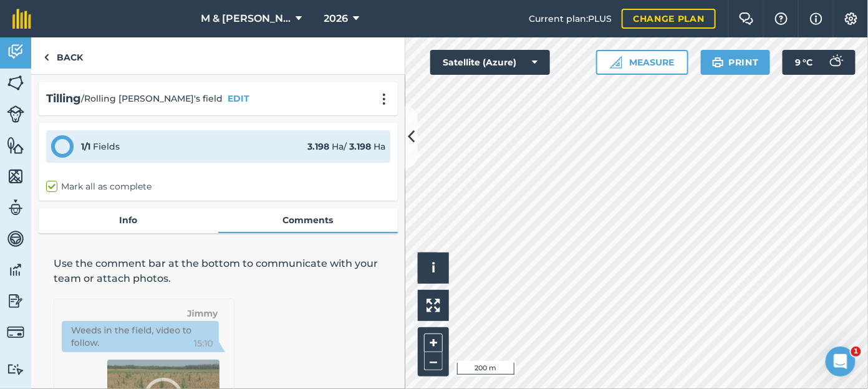  What do you see at coordinates (308, 220) in the screenshot?
I see `a: Comments` at bounding box center [308, 220].